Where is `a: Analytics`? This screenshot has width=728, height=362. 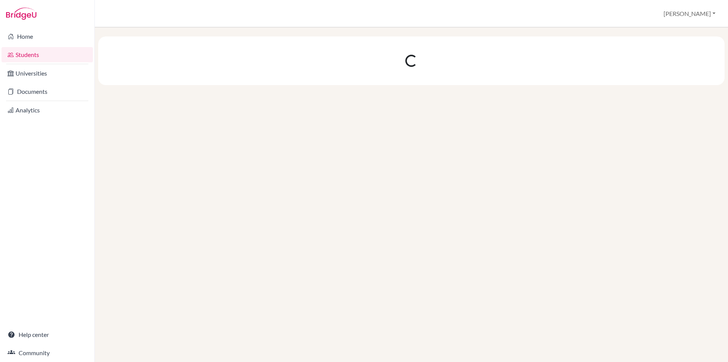 a: Analytics is located at coordinates (47, 110).